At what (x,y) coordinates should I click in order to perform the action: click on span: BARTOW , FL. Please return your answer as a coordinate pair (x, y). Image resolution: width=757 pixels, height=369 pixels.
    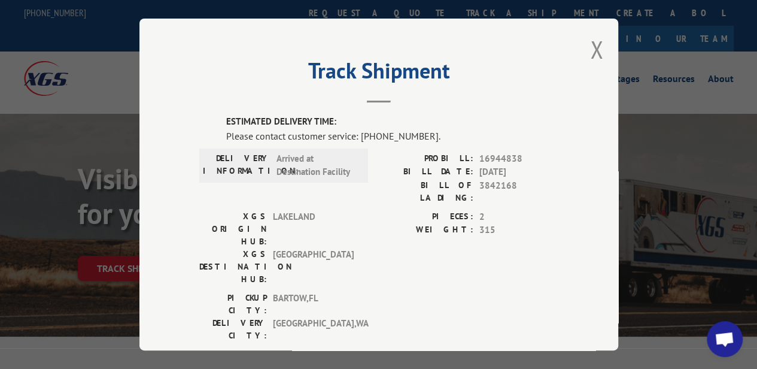
    Looking at the image, I should click on (313, 304).